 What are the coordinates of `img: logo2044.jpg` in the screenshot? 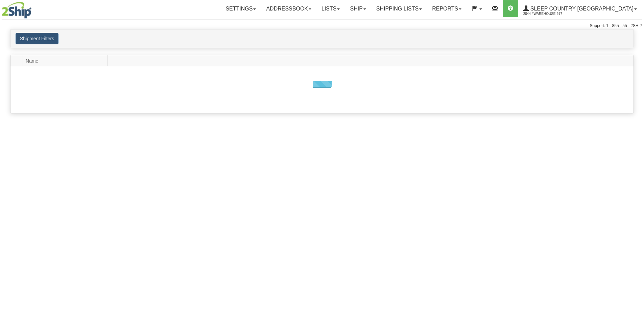 It's located at (16, 10).